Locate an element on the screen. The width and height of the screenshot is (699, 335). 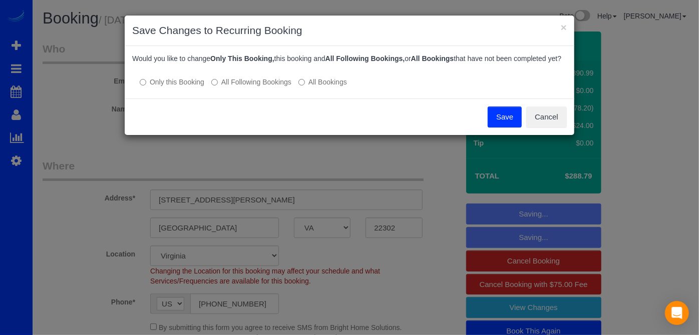
button: Save is located at coordinates (504, 117).